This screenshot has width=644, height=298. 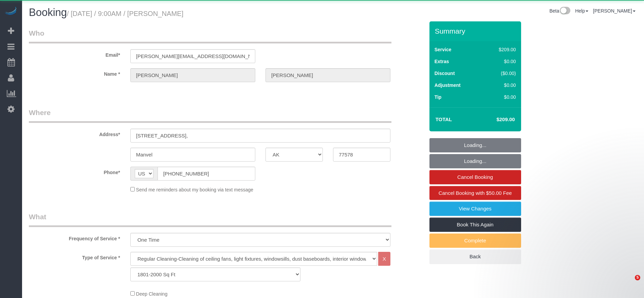 I want to click on legend: What, so click(x=210, y=219).